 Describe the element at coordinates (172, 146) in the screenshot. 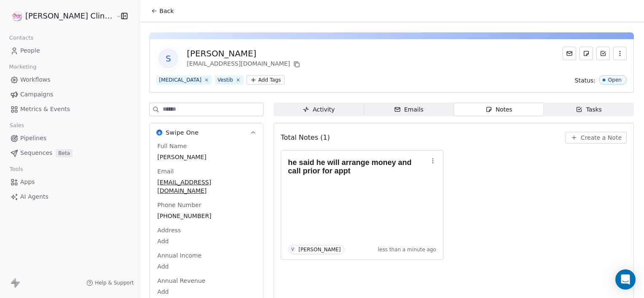

I see `span: Full Name` at that location.